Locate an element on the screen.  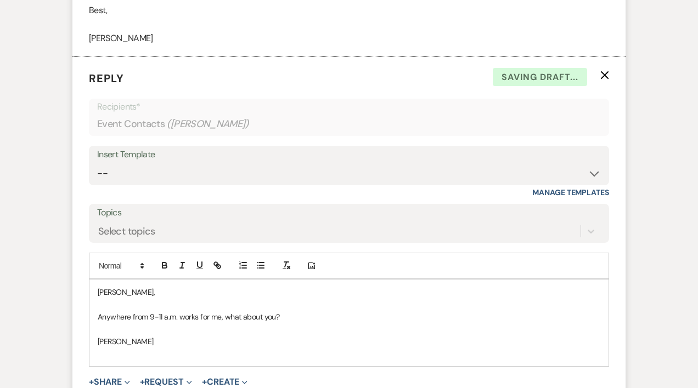
button: Request is located at coordinates (166, 382).